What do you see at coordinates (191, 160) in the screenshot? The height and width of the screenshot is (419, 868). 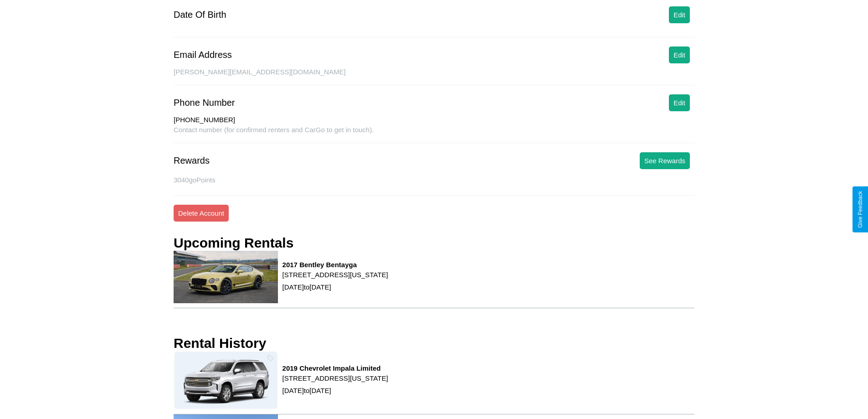 I see `div: Rewards` at bounding box center [191, 160].